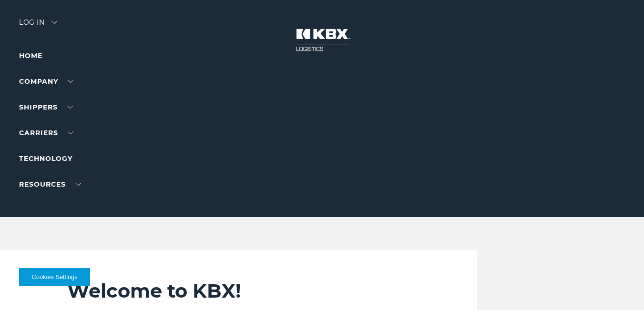  Describe the element at coordinates (54, 22) in the screenshot. I see `img: arrow` at that location.